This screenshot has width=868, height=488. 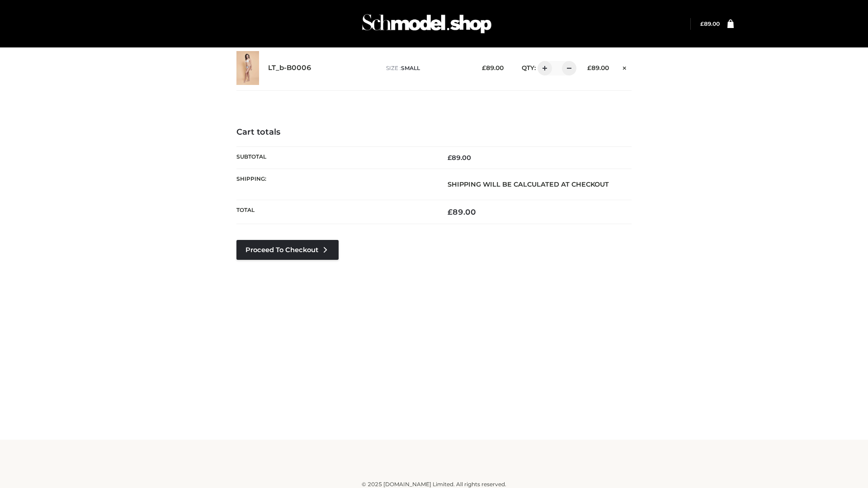 I want to click on th: Shipping:, so click(x=335, y=184).